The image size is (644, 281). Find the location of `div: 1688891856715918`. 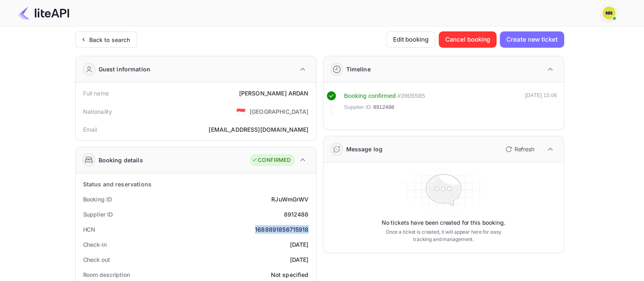

div: 1688891856715918 is located at coordinates (282, 229).